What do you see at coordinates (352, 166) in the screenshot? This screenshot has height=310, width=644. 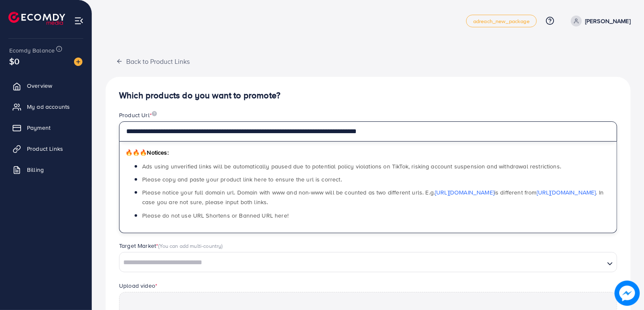 I see `span: Ads using unverified links will be automatically paused due to potential policy violations on Tik...` at bounding box center [352, 166].